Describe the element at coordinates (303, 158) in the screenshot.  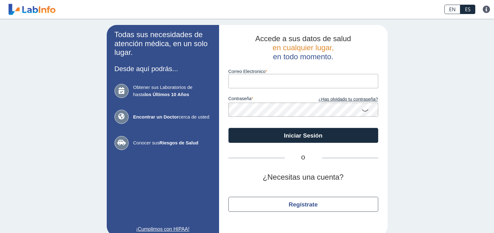
I see `span: O` at that location.